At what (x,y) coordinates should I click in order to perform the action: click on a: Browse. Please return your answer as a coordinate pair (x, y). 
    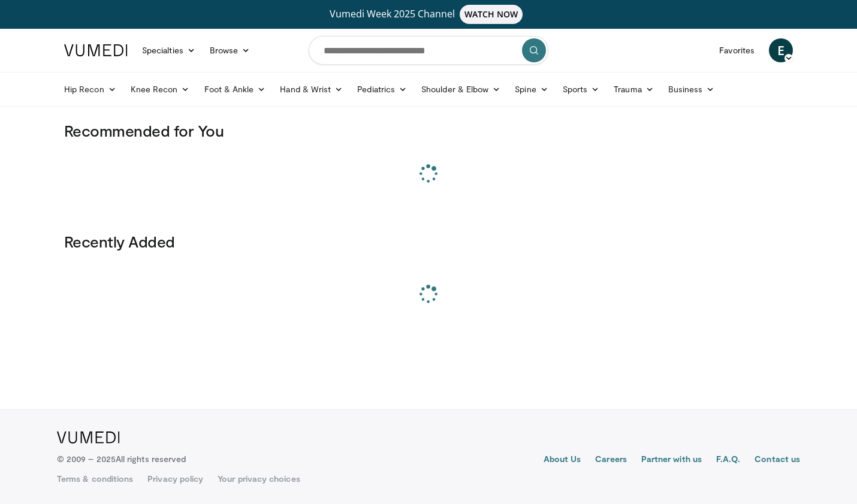
    Looking at the image, I should click on (231, 51).